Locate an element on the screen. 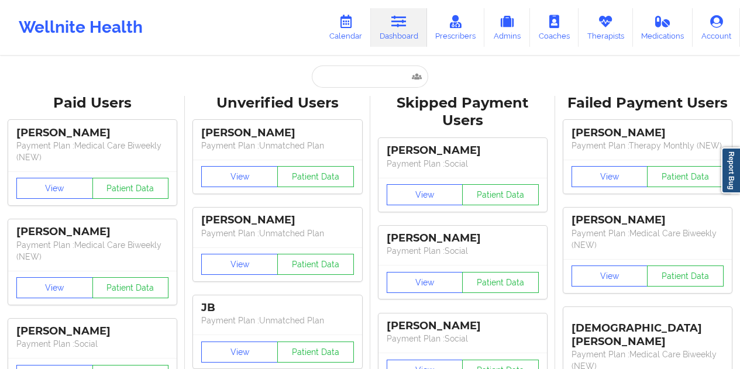 The image size is (740, 369). div: Skipped Payment Users is located at coordinates (463, 112).